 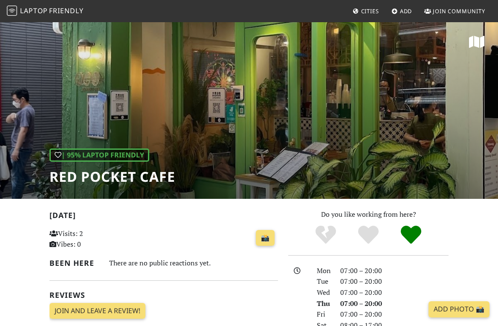 What do you see at coordinates (74, 263) in the screenshot?
I see `h2: Been here` at bounding box center [74, 263].